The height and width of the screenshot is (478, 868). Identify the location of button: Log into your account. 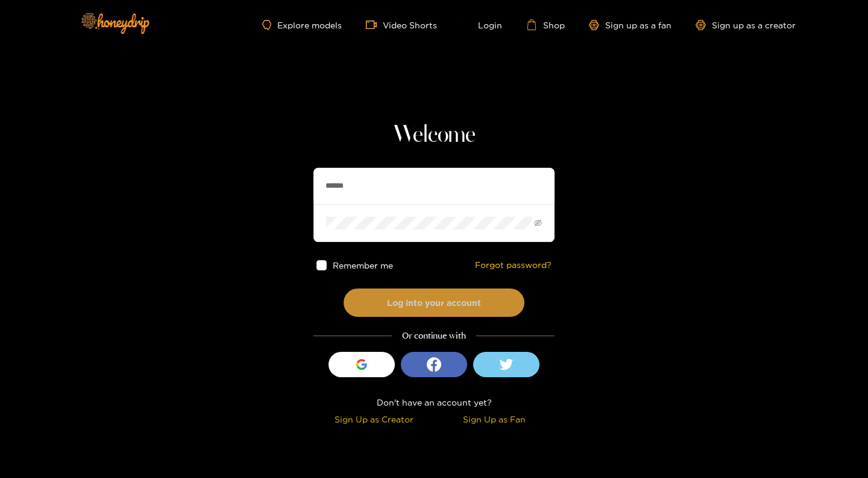
(434, 302).